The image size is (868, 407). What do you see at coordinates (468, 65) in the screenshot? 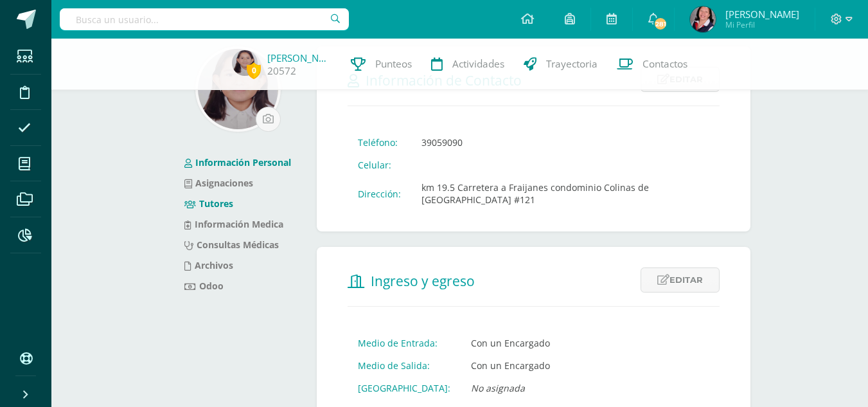
I see `a: Actividades` at bounding box center [468, 65].